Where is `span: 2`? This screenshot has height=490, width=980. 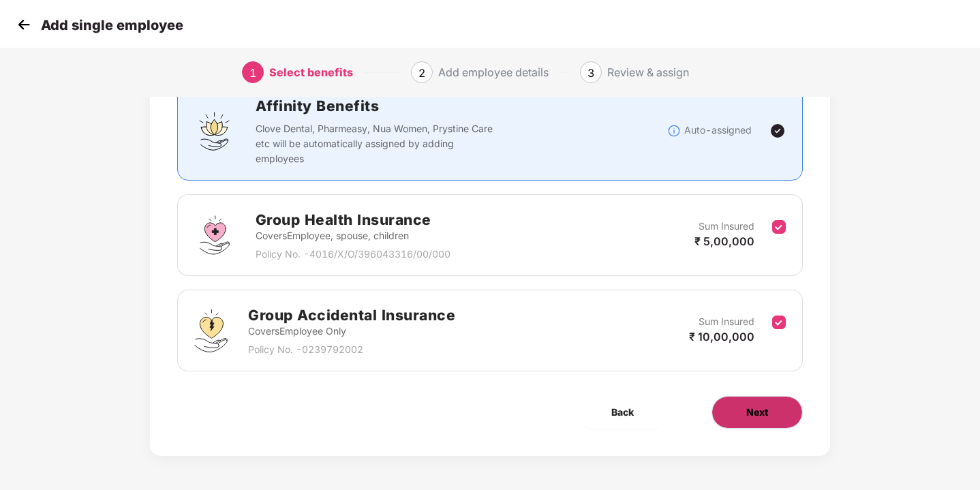 span: 2 is located at coordinates (422, 73).